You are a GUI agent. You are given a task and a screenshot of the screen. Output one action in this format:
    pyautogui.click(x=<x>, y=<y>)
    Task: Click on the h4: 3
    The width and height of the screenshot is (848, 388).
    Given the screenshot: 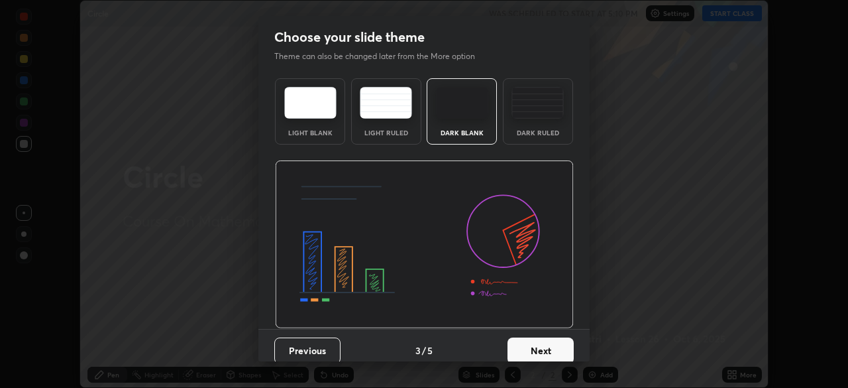 What is the action you would take?
    pyautogui.click(x=418, y=350)
    